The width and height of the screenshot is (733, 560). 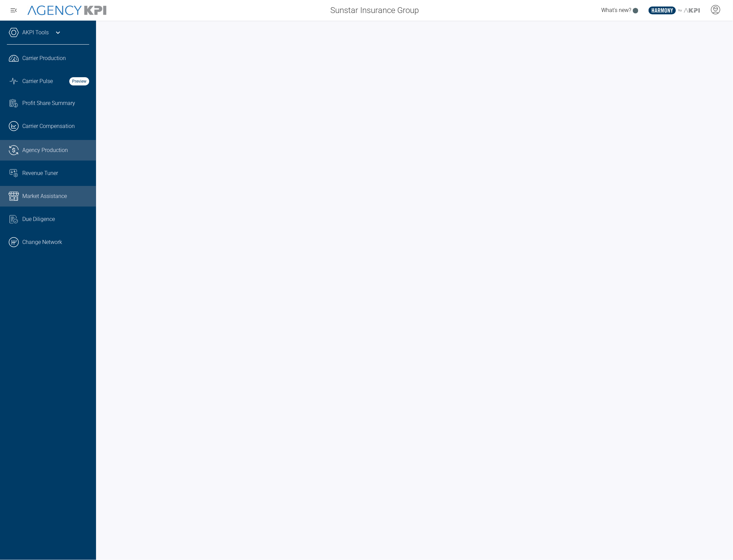 What do you see at coordinates (45, 150) in the screenshot?
I see `span: Agency Production` at bounding box center [45, 150].